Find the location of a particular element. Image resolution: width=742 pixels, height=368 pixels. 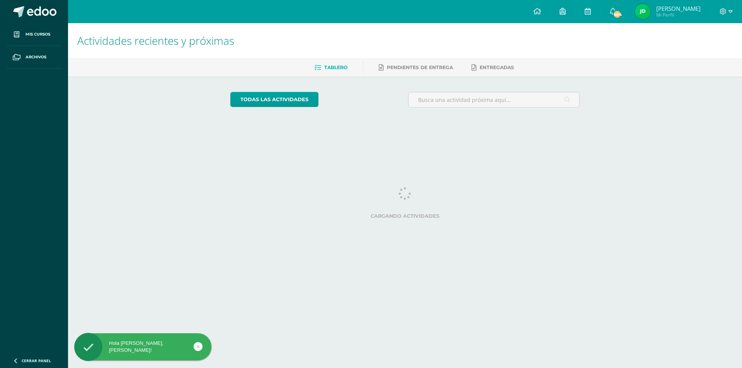

input: Busca una actividad próxima aquí... is located at coordinates (494, 100).